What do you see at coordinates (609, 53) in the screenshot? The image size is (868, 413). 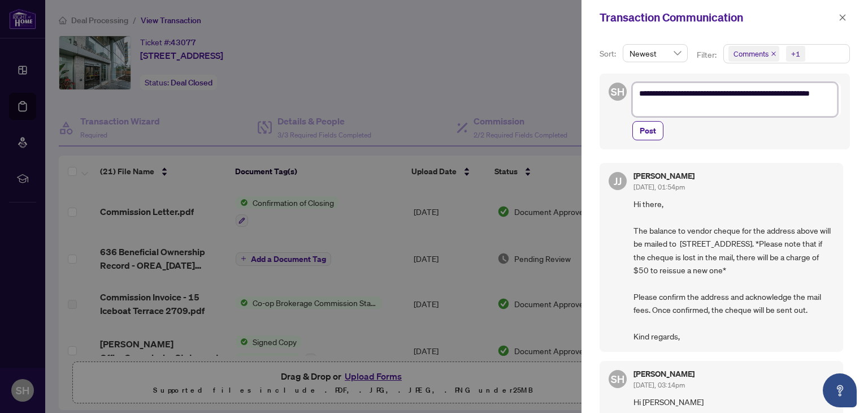 I see `p: Sort:` at bounding box center [609, 53].